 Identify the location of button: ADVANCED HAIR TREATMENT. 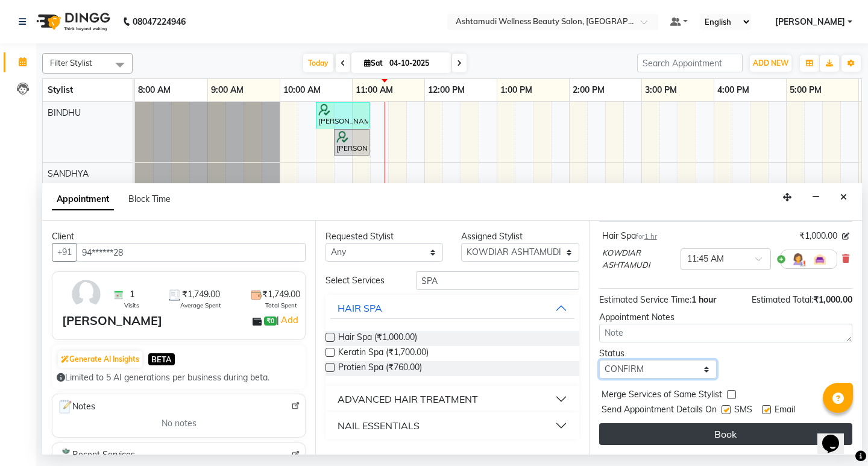
(452, 399).